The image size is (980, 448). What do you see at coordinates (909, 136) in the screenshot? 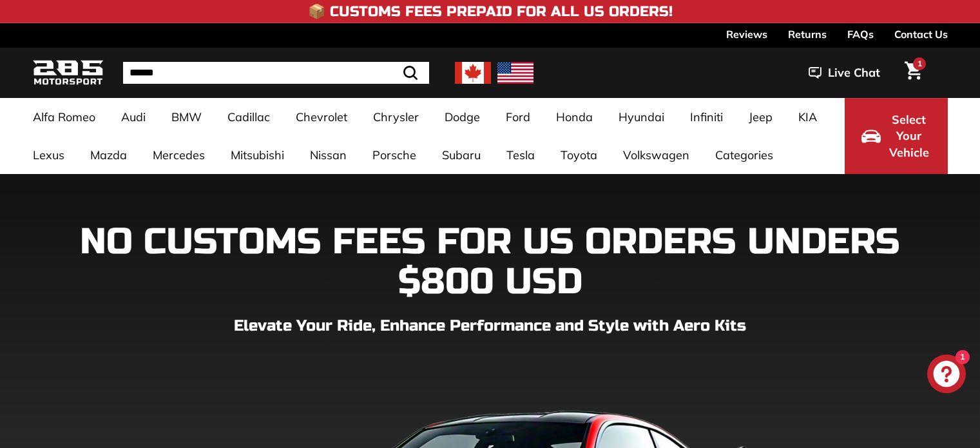
I see `span: Select Your Vehicle` at bounding box center [909, 136].